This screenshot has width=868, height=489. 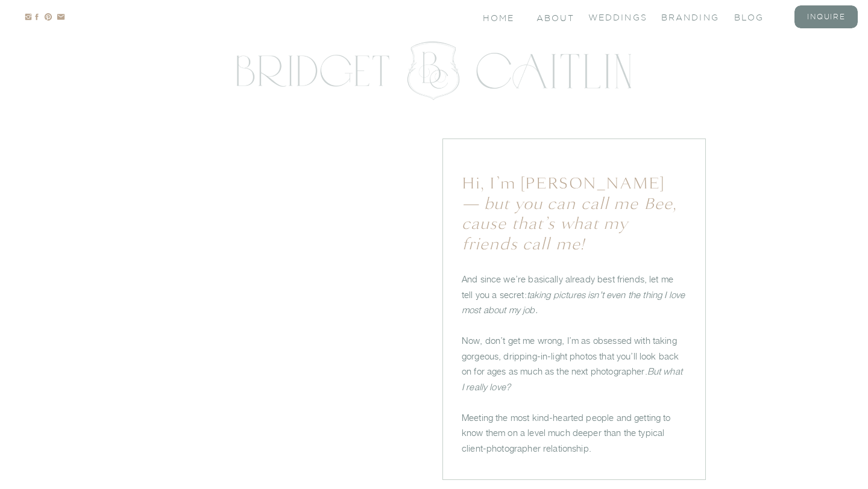 What do you see at coordinates (826, 16) in the screenshot?
I see `a: inquire` at bounding box center [826, 16].